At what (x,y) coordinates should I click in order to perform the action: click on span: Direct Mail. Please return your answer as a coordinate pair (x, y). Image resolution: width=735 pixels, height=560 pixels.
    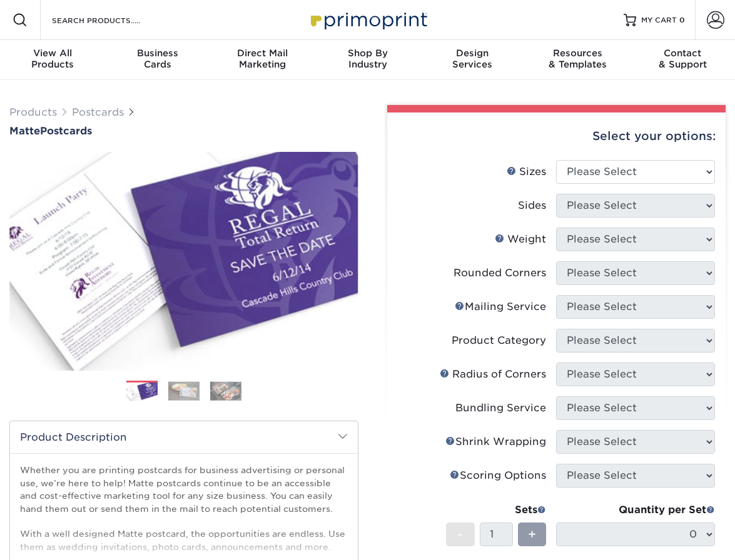
    Looking at the image, I should click on (263, 53).